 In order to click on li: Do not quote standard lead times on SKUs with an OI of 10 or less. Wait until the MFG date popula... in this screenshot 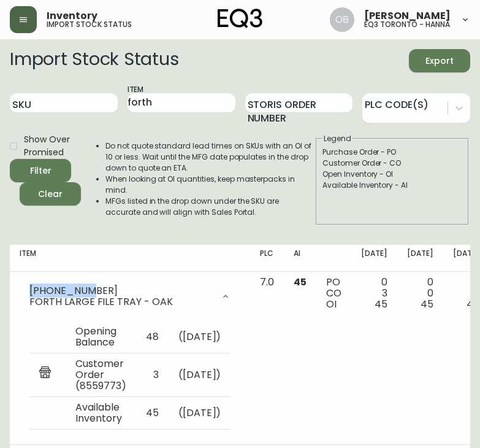, I will do `click(210, 157)`.